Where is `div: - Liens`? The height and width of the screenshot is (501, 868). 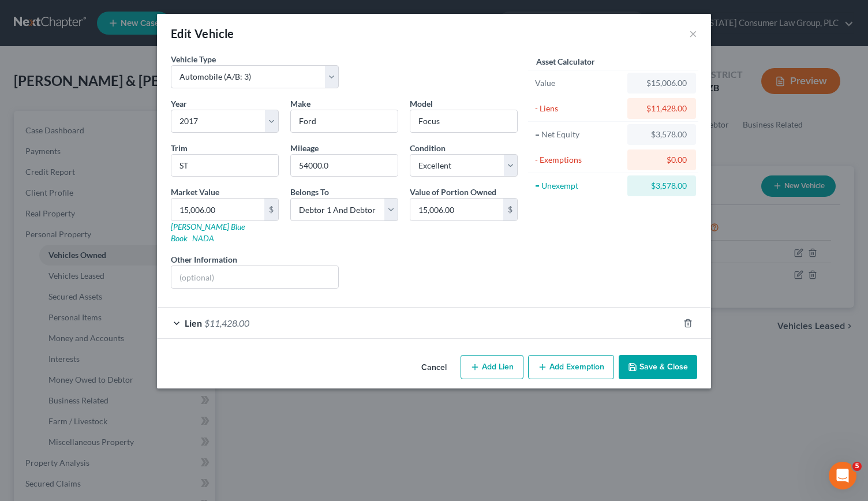
div: - Liens is located at coordinates (578, 109).